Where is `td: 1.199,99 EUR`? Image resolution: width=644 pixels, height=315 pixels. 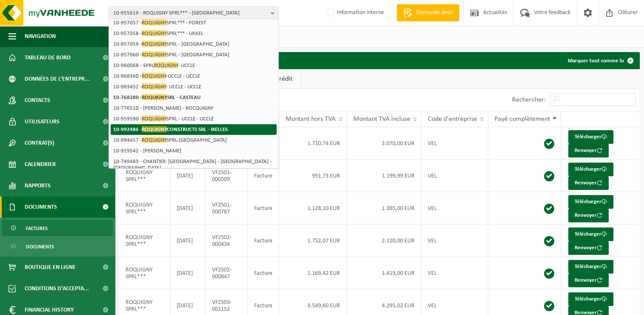
td: 1.199,99 EUR is located at coordinates (384, 176).